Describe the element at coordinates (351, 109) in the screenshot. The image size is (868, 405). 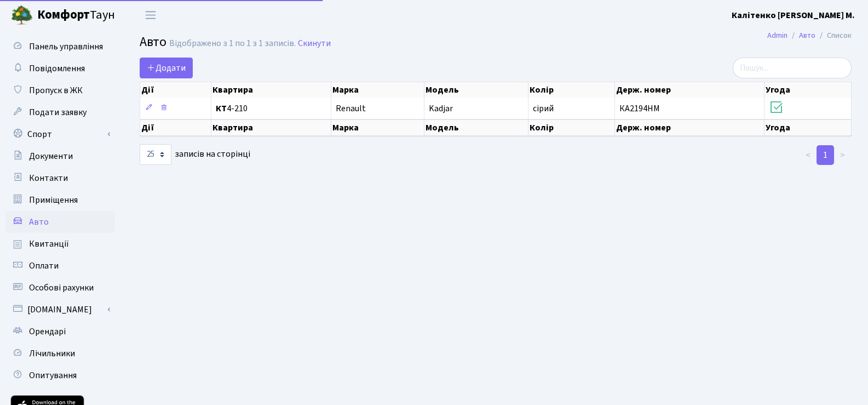
I see `span: Renault` at that location.